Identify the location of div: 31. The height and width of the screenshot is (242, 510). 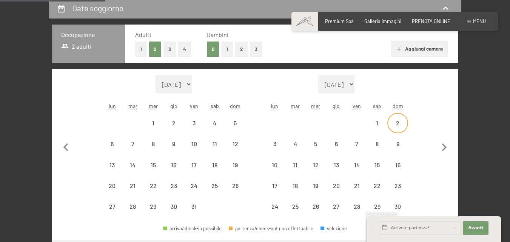
(194, 213).